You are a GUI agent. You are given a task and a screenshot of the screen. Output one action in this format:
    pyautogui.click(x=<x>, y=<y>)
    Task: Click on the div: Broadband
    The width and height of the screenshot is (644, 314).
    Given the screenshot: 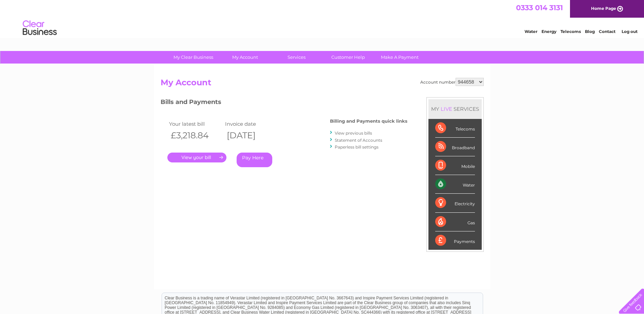 What is the action you would take?
    pyautogui.click(x=455, y=147)
    